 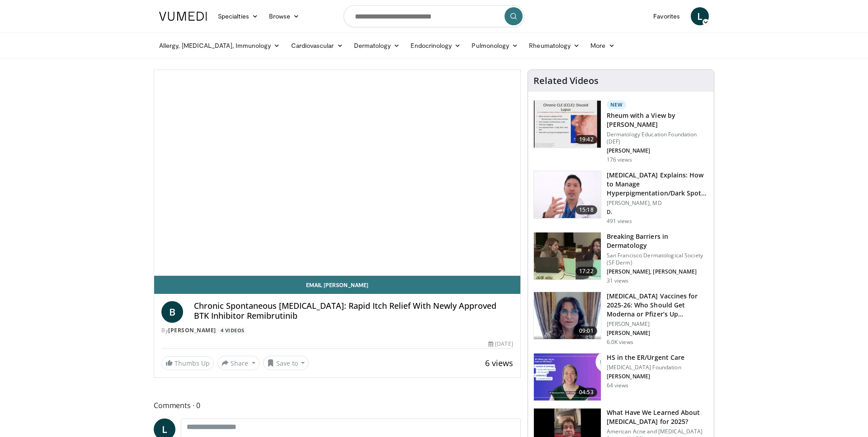 I want to click on video-js: Video Player, so click(x=337, y=173).